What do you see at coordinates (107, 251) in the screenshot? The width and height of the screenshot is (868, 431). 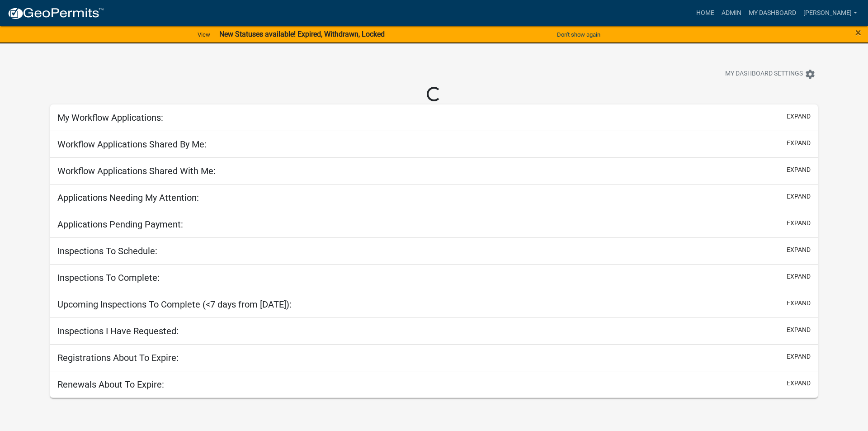 I see `h5: Inspections To Schedule:` at bounding box center [107, 251].